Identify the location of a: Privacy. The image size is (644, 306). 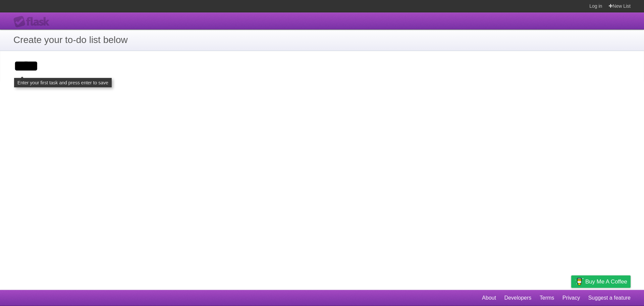
(571, 298).